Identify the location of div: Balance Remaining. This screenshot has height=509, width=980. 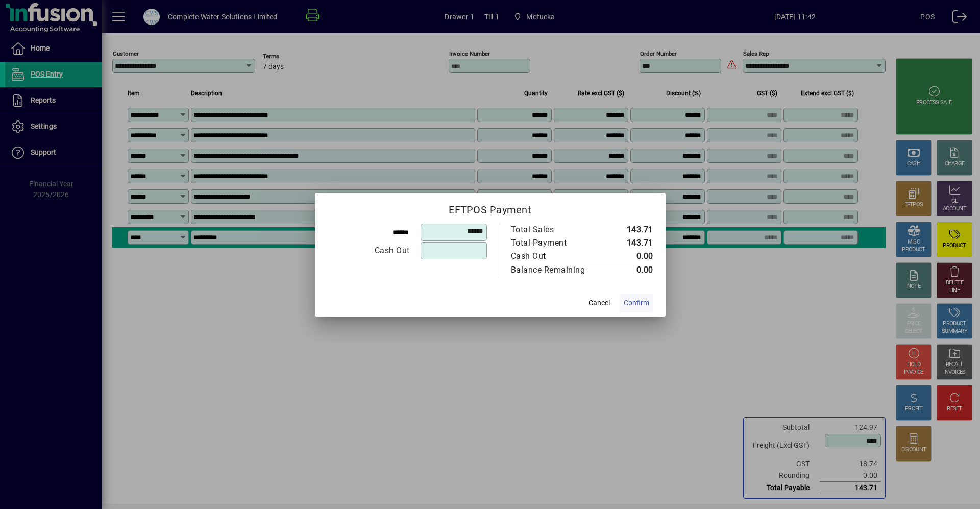
(554, 270).